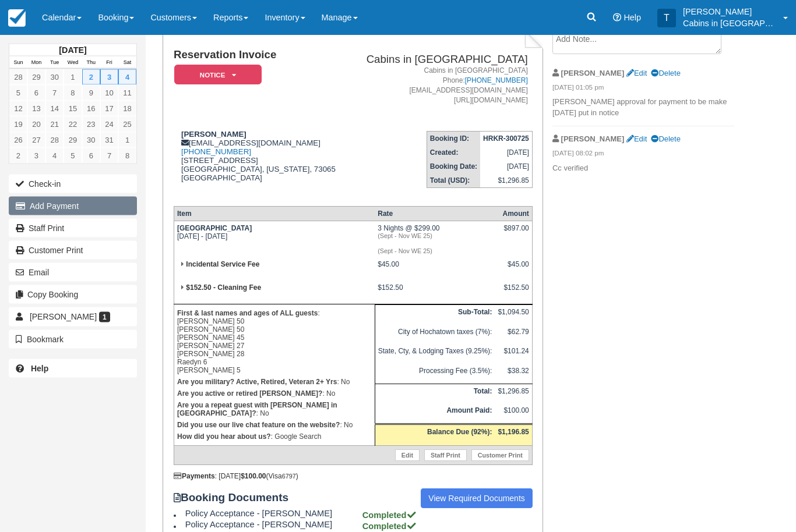 This screenshot has width=796, height=532. Describe the element at coordinates (127, 63) in the screenshot. I see `th: Sat` at that location.